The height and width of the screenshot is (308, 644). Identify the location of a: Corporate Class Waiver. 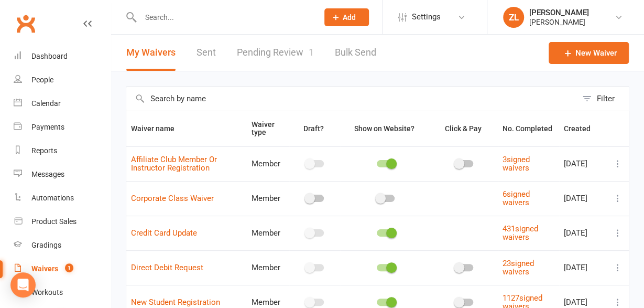
(173, 198).